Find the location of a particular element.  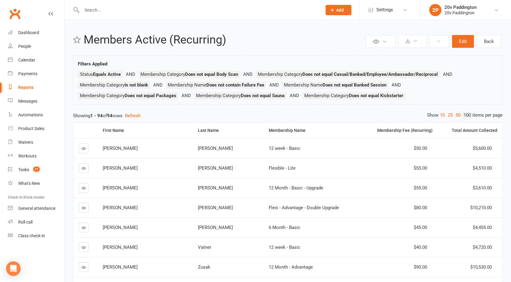

strong: Is not blank is located at coordinates (136, 85).